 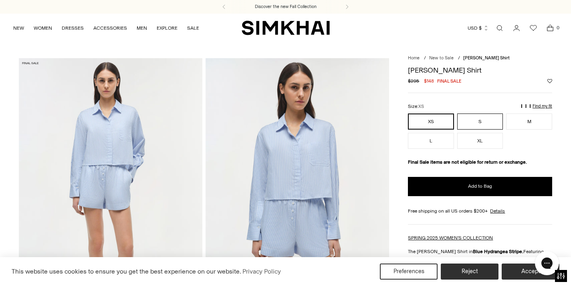 I want to click on button: Accept, so click(x=530, y=271).